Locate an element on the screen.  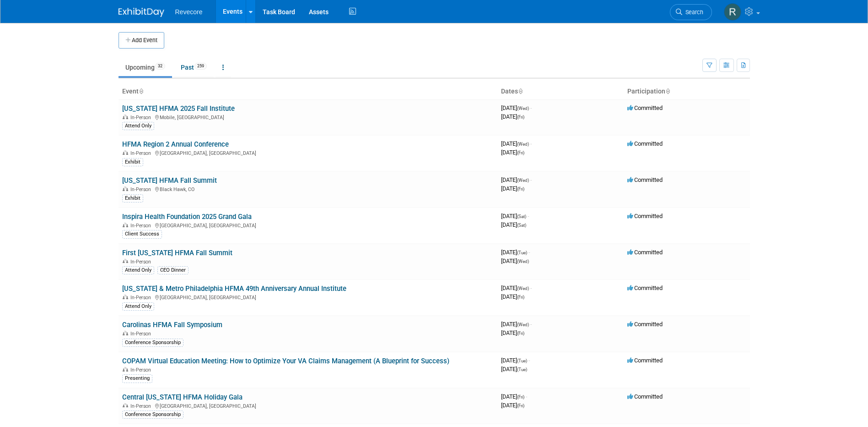
span: 32 is located at coordinates (160, 66).